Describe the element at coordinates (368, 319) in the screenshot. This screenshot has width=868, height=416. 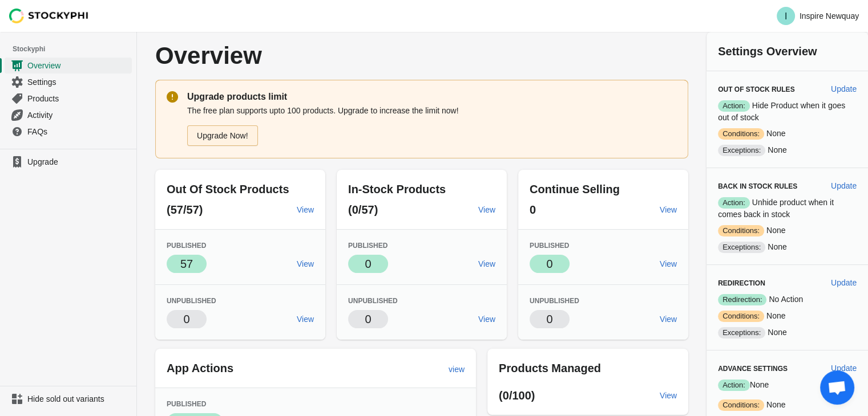
I see `p: 0` at that location.